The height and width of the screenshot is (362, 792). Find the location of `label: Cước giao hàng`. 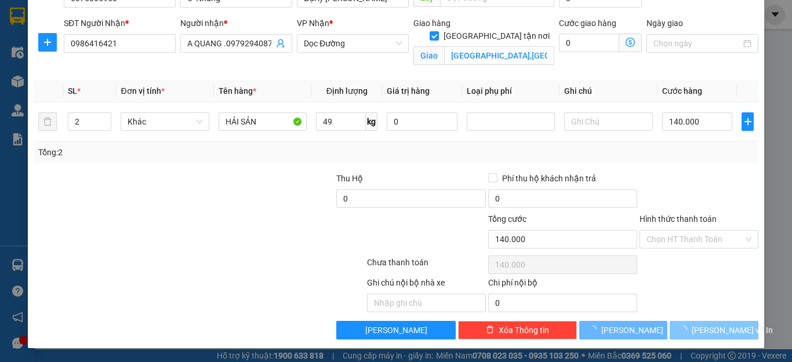

label: Cước giao hàng is located at coordinates (587, 23).